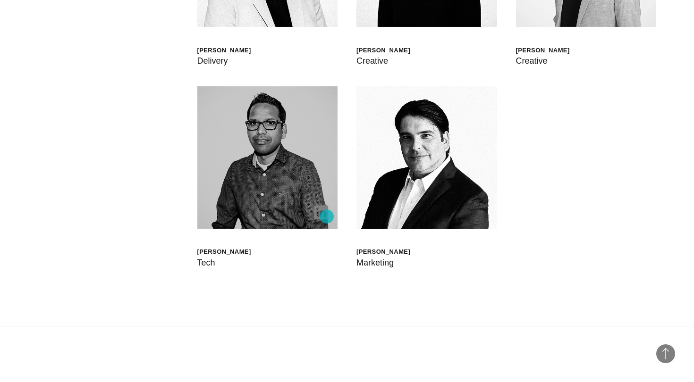 This screenshot has width=694, height=382. What do you see at coordinates (665, 354) in the screenshot?
I see `span: Back to Top` at bounding box center [665, 354].